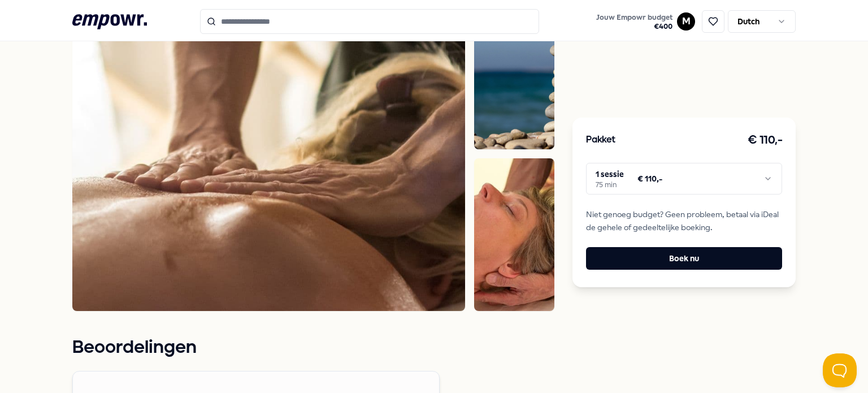  Describe the element at coordinates (634, 27) in the screenshot. I see `span: € 400` at that location.